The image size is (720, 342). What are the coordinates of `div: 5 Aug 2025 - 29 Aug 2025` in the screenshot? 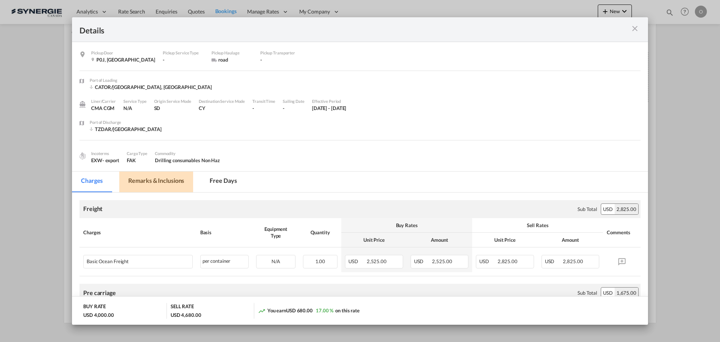 It's located at (329, 108).